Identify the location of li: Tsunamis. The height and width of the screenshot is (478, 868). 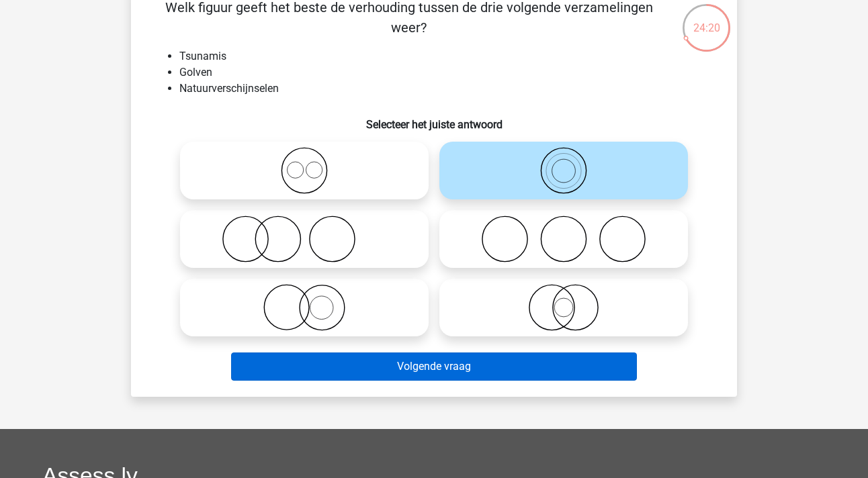
(447, 56).